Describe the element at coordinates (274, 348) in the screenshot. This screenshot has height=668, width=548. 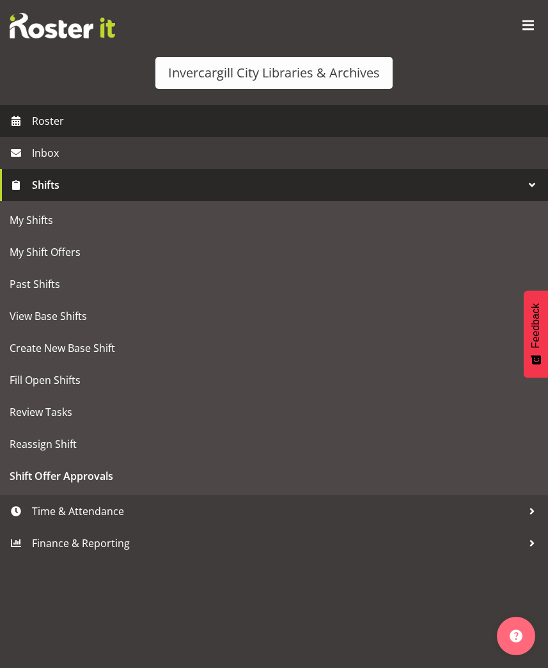
I see `span: Create New Base Shift` at that location.